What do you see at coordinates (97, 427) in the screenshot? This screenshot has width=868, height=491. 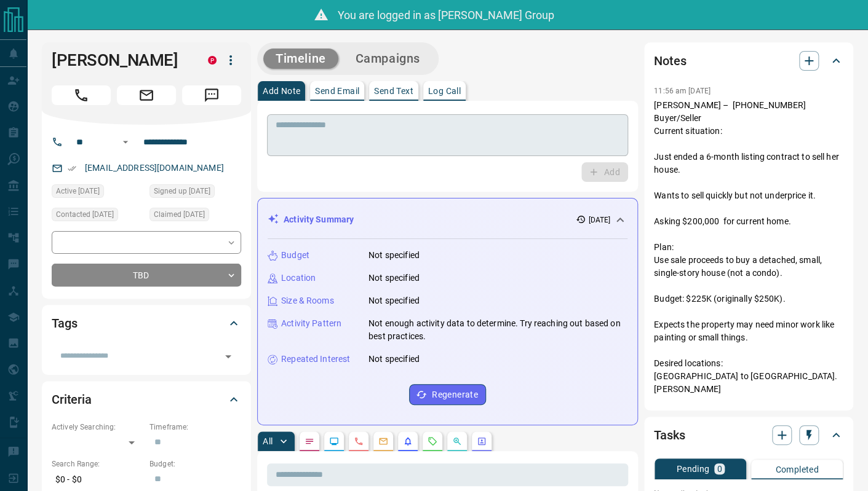 I see `p: Actively Searching:` at bounding box center [97, 427].